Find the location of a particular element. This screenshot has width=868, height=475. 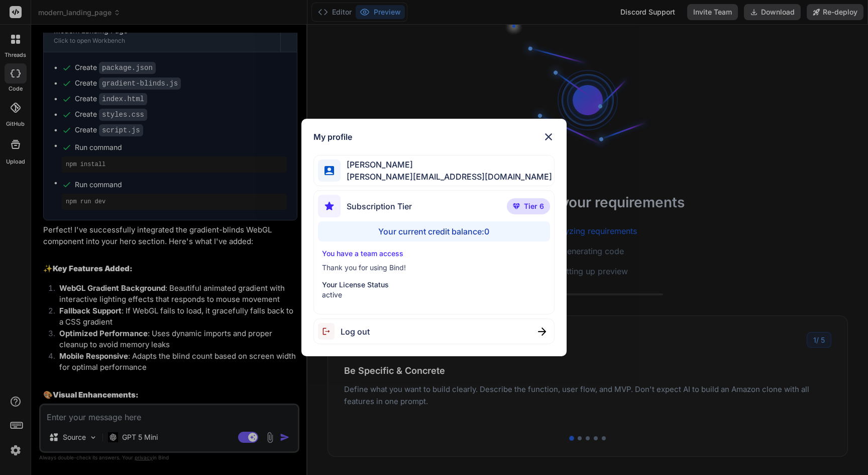

span: Tier 6 is located at coordinates (534, 206).